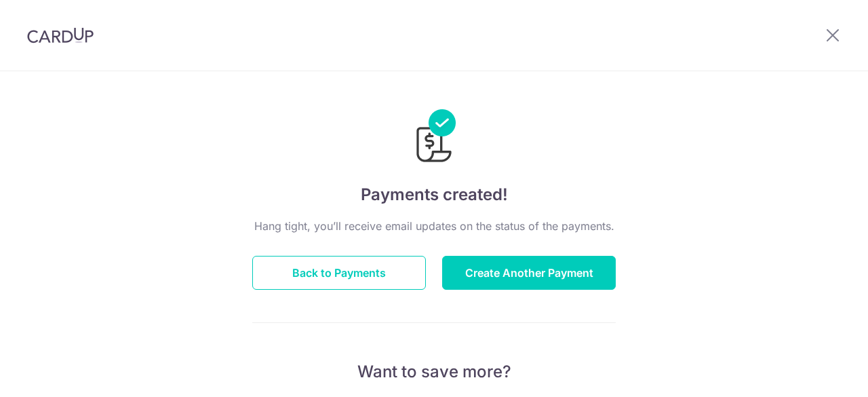 This screenshot has height=397, width=868. What do you see at coordinates (434, 226) in the screenshot?
I see `p: Hang tight, you’ll receive email updates on the status of the payments.` at bounding box center [434, 226].